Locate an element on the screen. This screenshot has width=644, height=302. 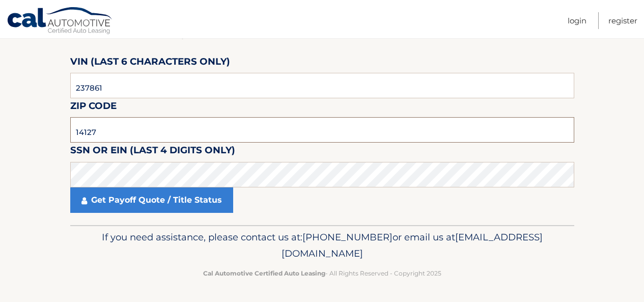
label: VIN (last 6 characters only) is located at coordinates (150, 63).